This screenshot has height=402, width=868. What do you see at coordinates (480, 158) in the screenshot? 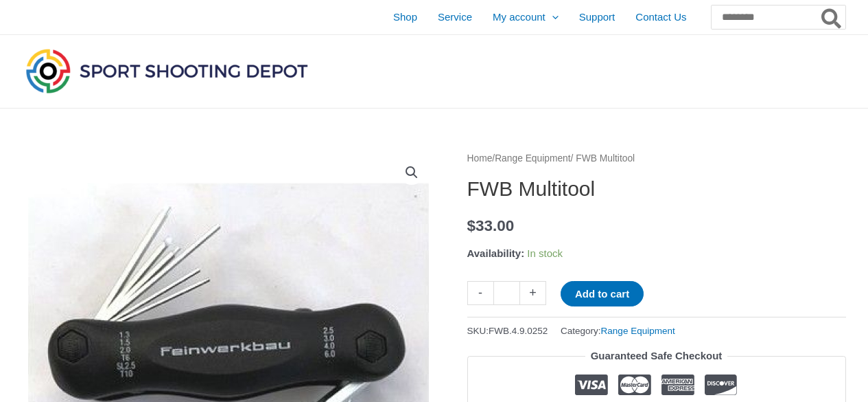
I see `a: Home` at bounding box center [480, 158].